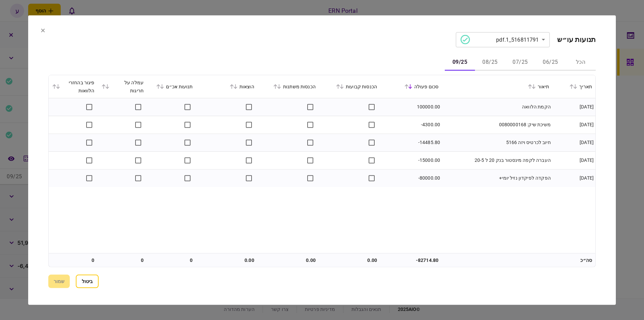 The image size is (644, 320). What do you see at coordinates (411, 86) in the screenshot?
I see `div: סכום פעולה` at bounding box center [411, 86].